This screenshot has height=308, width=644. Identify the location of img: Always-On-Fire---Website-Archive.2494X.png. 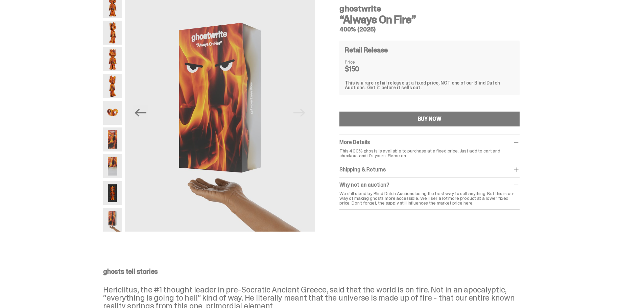
(113, 166).